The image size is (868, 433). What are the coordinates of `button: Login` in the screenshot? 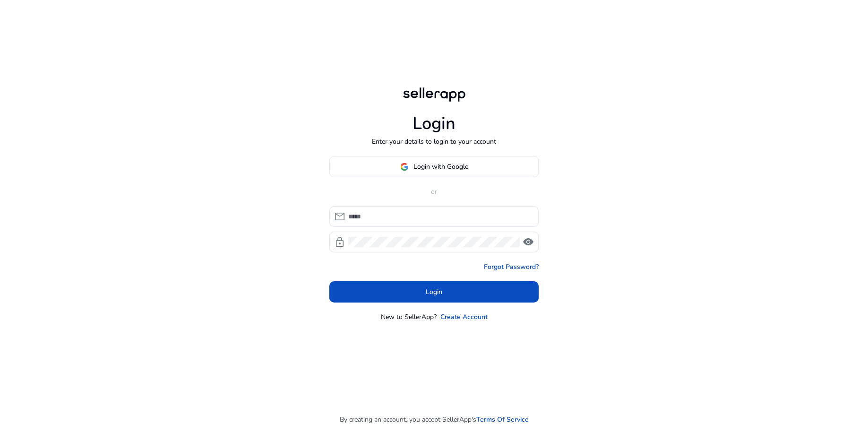 It's located at (434, 292).